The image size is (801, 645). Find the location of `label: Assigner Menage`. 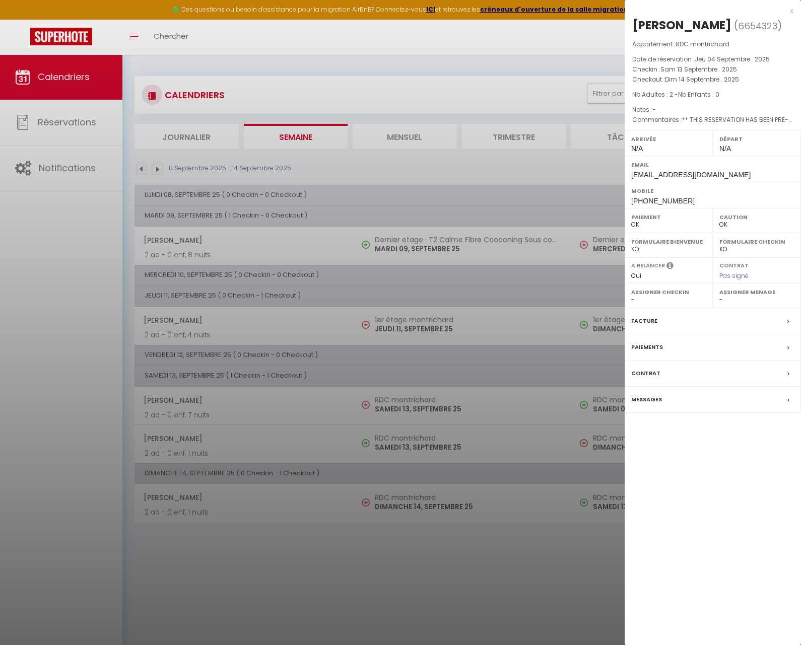

label: Assigner Menage is located at coordinates (757, 292).